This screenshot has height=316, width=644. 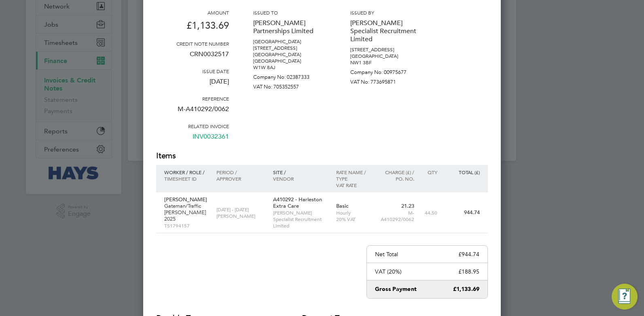 What do you see at coordinates (301, 203) in the screenshot?
I see `p: A410292 - Harleston Extra Care` at bounding box center [301, 203].